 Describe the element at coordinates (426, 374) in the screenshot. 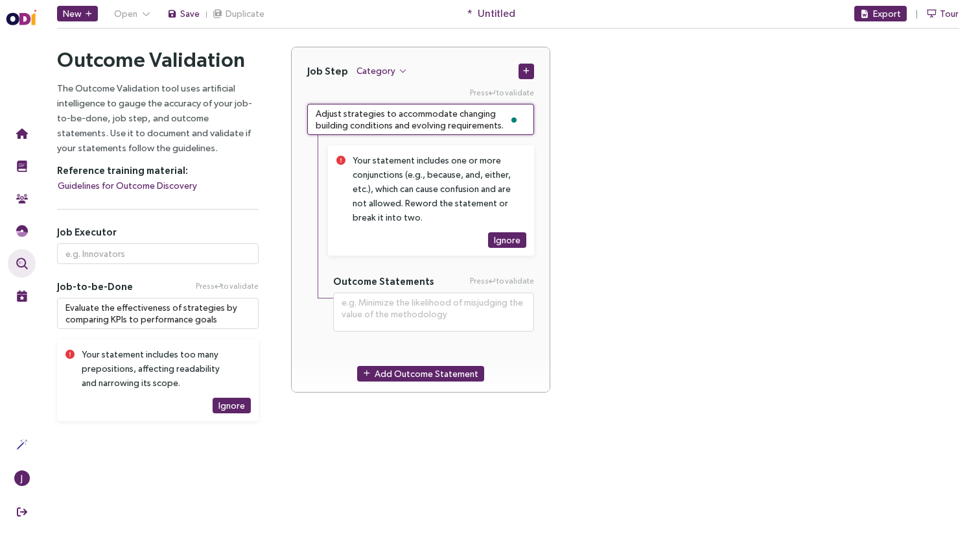

I see `span: Add Outcome Statement` at that location.